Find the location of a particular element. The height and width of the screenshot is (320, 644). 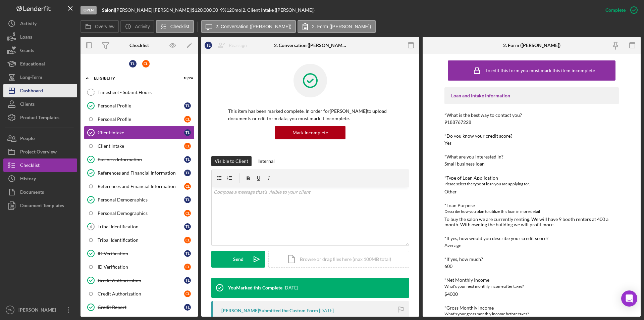

a: Clients is located at coordinates (40, 104).